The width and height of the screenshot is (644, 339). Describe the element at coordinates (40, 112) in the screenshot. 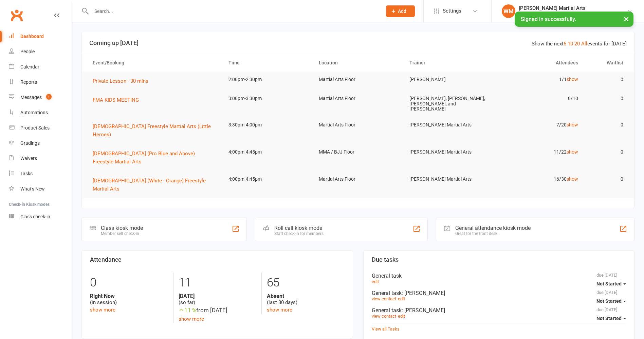

I see `a: Automations` at that location.